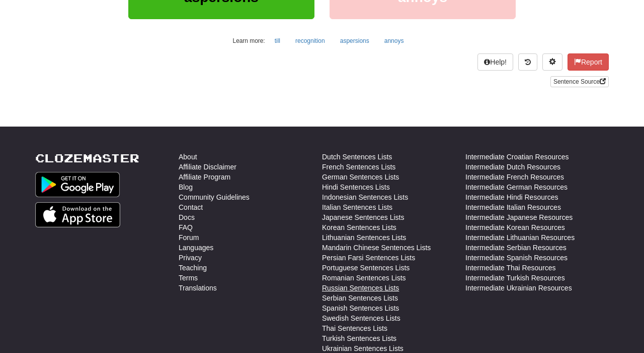 The image size is (644, 353). I want to click on button: annoys, so click(394, 41).